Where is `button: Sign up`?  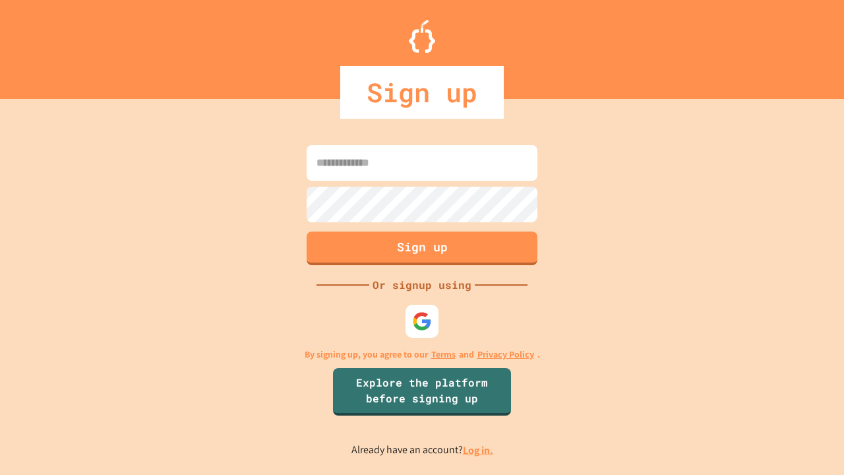 button: Sign up is located at coordinates (422, 248).